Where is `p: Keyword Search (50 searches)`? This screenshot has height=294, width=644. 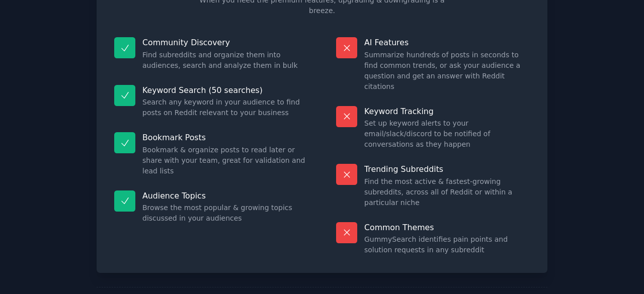
p: Keyword Search (50 searches) is located at coordinates (225, 90).